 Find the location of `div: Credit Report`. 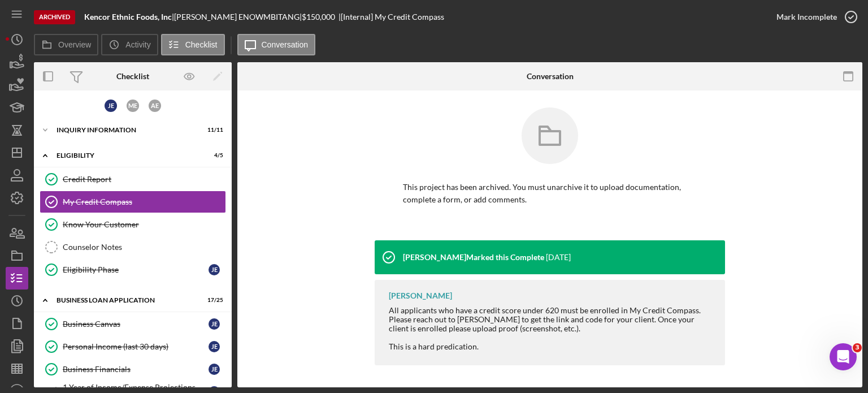

div: Credit Report is located at coordinates (144, 179).